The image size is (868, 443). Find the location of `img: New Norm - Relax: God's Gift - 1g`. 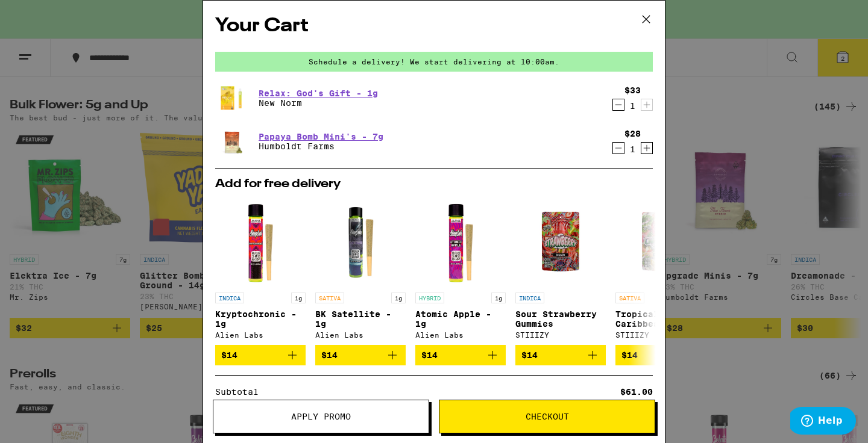

img: New Norm - Relax: God's Gift - 1g is located at coordinates (232, 98).